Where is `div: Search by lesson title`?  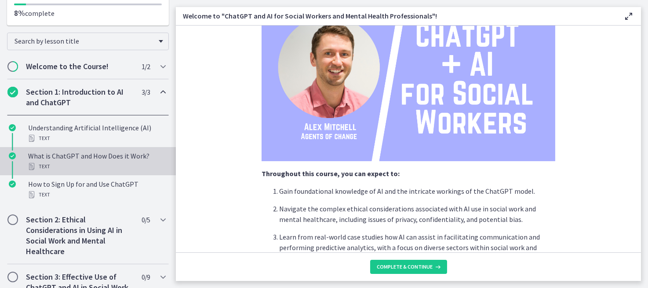
div: Search by lesson title is located at coordinates (88, 41).